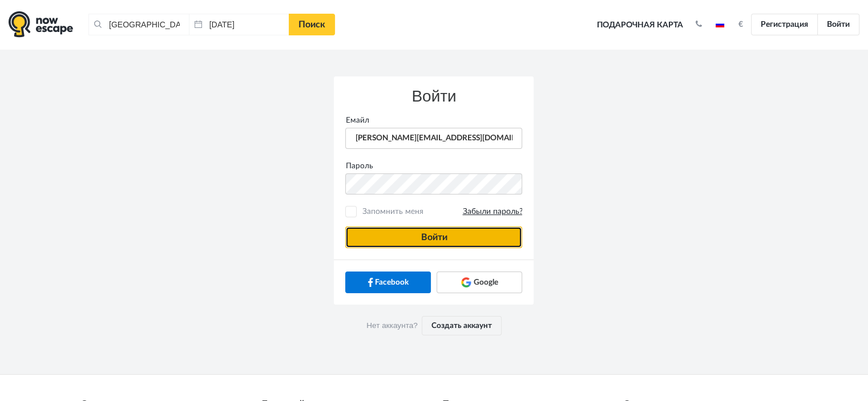 The height and width of the screenshot is (401, 868). What do you see at coordinates (719, 24) in the screenshot?
I see `img: ru.jpg` at bounding box center [719, 24].